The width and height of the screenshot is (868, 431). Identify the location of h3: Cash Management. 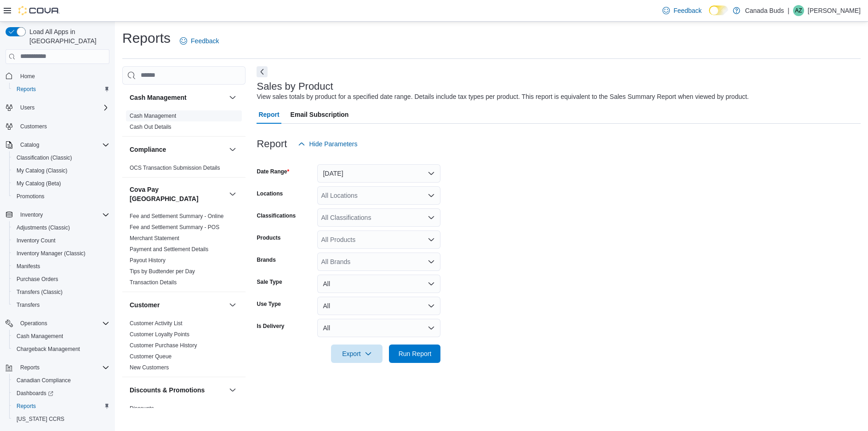
(158, 97).